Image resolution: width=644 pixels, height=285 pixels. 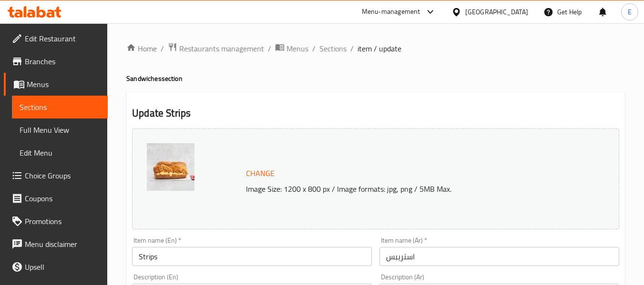 What do you see at coordinates (60, 153) in the screenshot?
I see `span: Edit Menu` at bounding box center [60, 153].